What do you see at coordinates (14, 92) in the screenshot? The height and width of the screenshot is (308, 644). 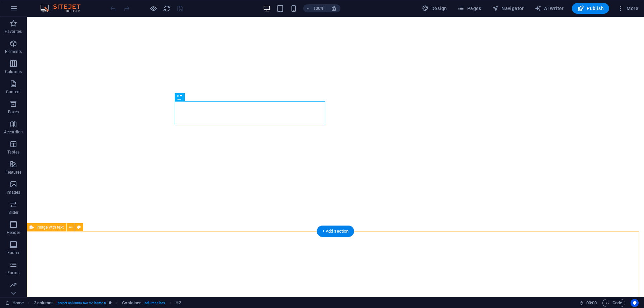 I see `p: Content` at bounding box center [14, 92].